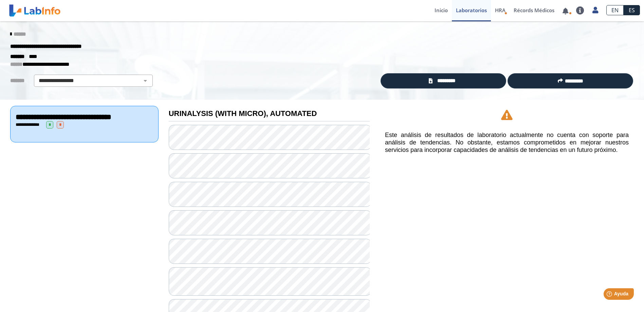 The image size is (644, 312). I want to click on a: EN, so click(615, 10).